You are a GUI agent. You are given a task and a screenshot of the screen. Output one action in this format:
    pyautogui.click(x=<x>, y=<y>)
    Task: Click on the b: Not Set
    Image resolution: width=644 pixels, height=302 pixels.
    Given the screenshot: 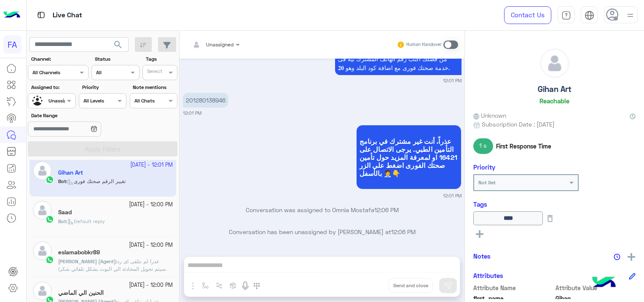 What is the action you would take?
    pyautogui.click(x=487, y=182)
    